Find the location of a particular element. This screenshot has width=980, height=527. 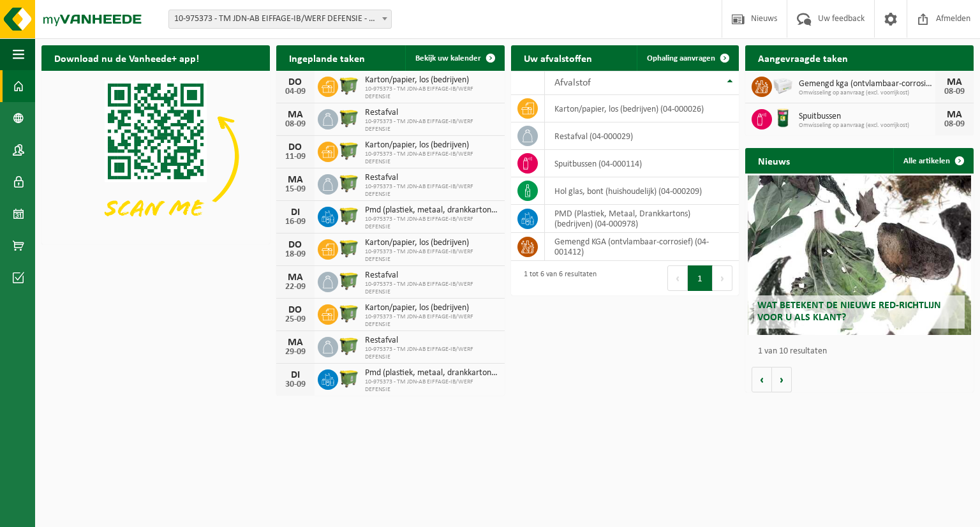

span: Spuitbussen is located at coordinates (867, 117).